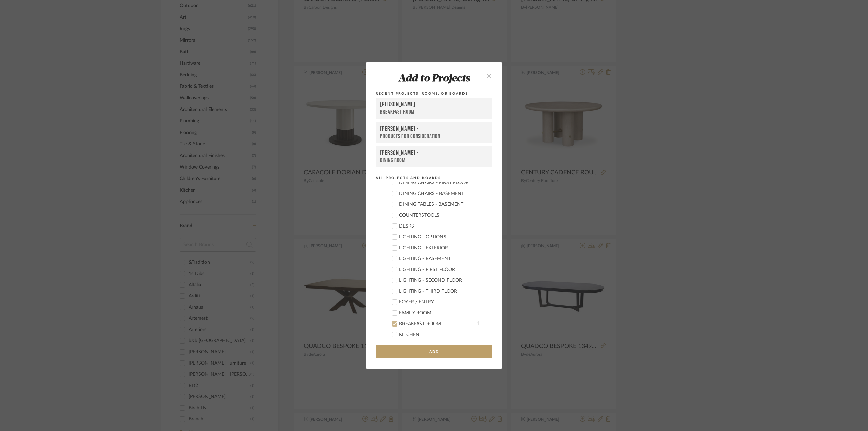 The image size is (868, 431). I want to click on div: Products for Consideration, so click(434, 136).